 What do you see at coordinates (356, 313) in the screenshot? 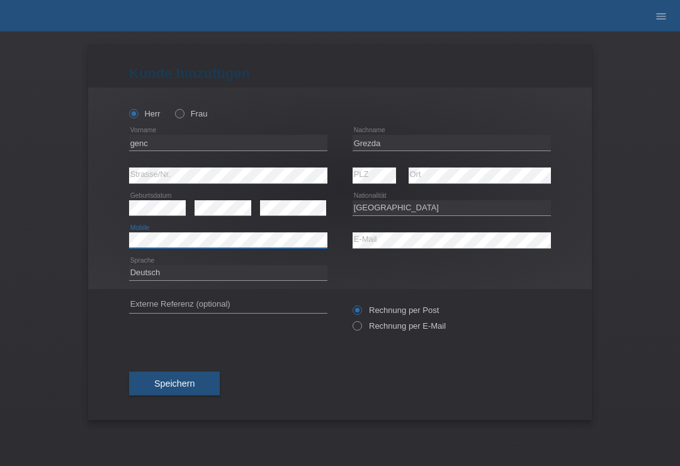
I see `input: Rechnung per Post` at bounding box center [356, 313].